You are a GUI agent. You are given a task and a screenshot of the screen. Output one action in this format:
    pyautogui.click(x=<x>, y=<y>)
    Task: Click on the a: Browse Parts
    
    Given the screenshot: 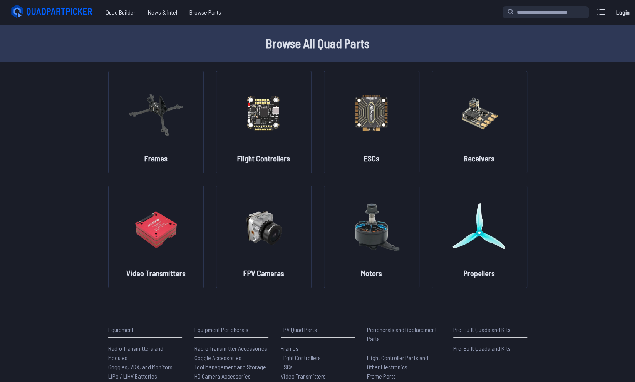 What is the action you would take?
    pyautogui.click(x=205, y=12)
    